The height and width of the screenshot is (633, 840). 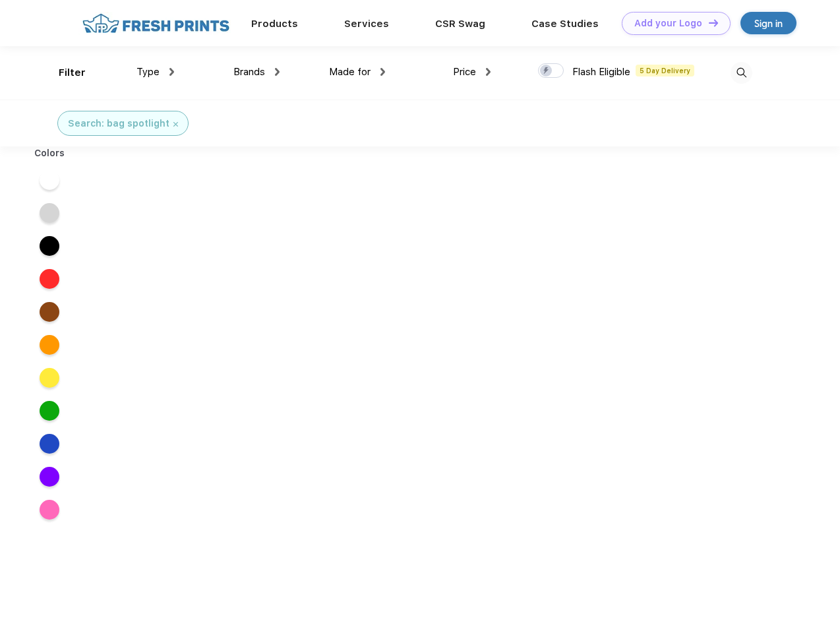 I want to click on a: Products, so click(x=274, y=24).